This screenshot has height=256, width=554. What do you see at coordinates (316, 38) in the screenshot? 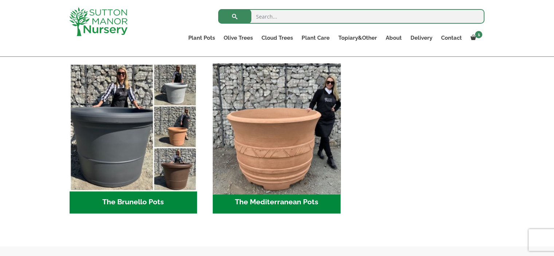
I see `a: Plant Care` at bounding box center [316, 38].